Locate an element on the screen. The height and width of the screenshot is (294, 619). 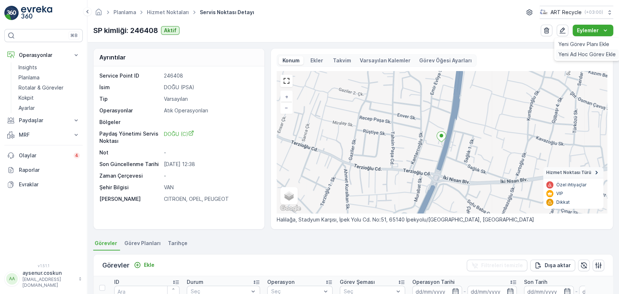
p: Paydaş Yönetimi Servis Noktası is located at coordinates (130, 137).